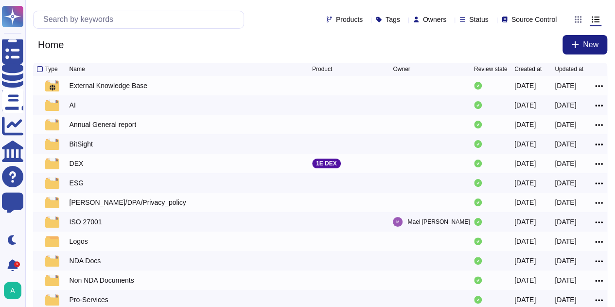  I want to click on span: Name, so click(77, 69).